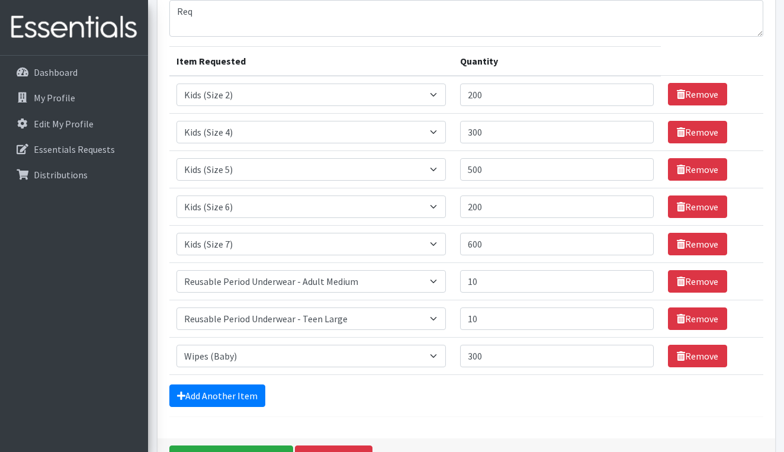 This screenshot has width=784, height=452. I want to click on p: Dashboard, so click(56, 72).